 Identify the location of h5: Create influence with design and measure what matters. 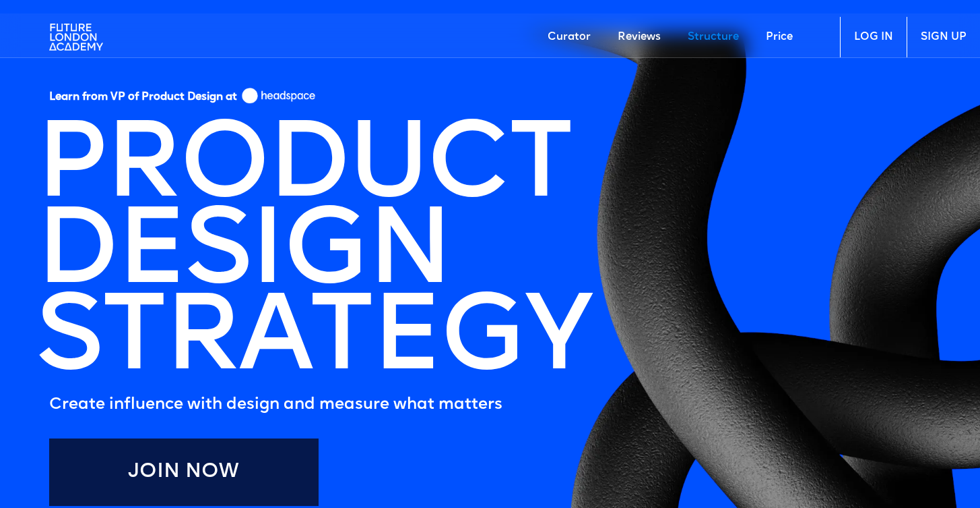
(320, 404).